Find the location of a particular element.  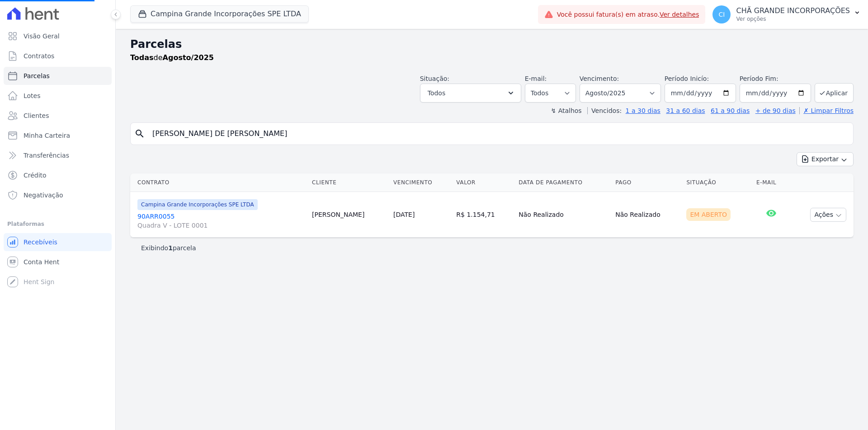

span: Contratos is located at coordinates (39, 56).